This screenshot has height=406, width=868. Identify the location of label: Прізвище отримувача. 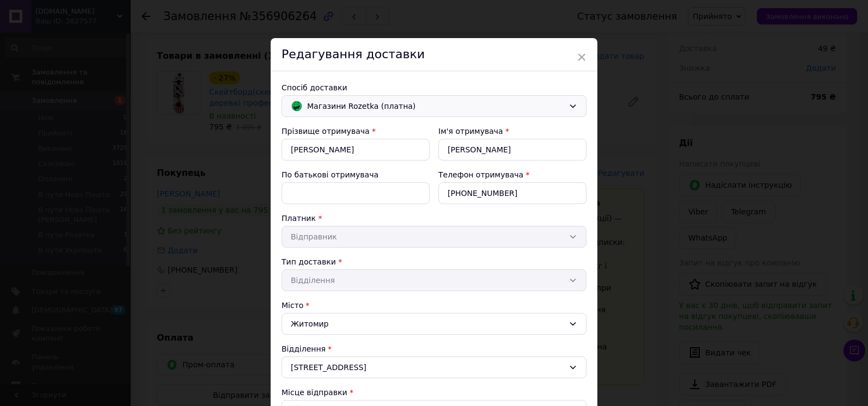
(325, 131).